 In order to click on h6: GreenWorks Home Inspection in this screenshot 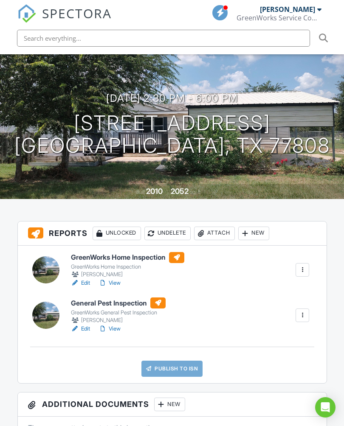, I will do `click(127, 257)`.